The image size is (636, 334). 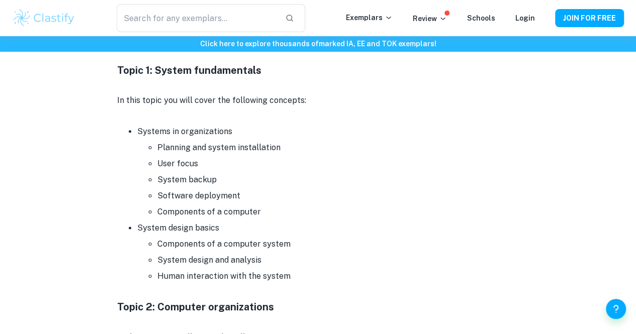 What do you see at coordinates (338, 148) in the screenshot?
I see `li: Planning and system installation` at bounding box center [338, 148].